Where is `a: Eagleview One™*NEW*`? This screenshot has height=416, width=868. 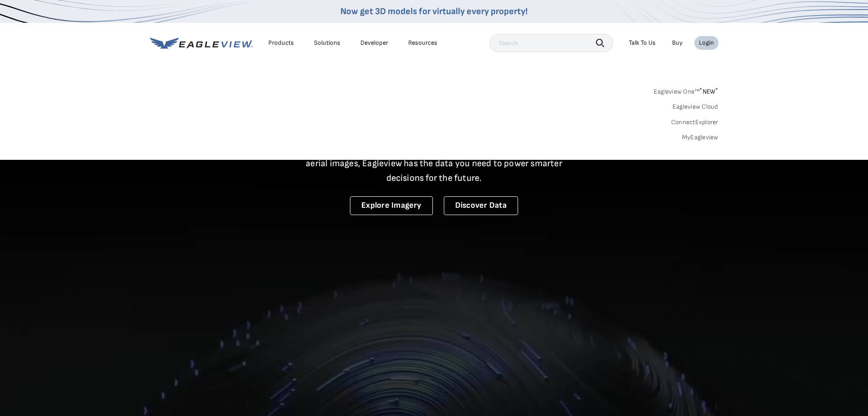 a: Eagleview One™*NEW* is located at coordinates (687, 90).